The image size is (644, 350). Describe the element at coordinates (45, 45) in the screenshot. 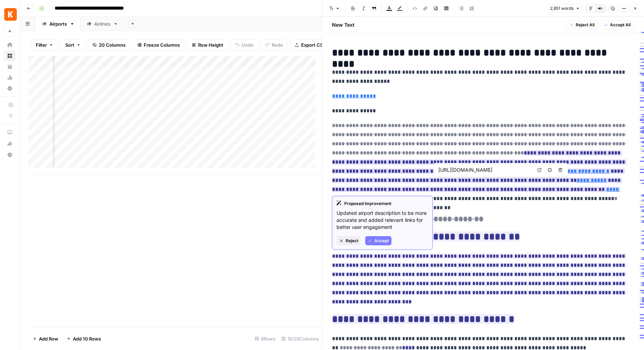

I see `button: Filter` at that location.